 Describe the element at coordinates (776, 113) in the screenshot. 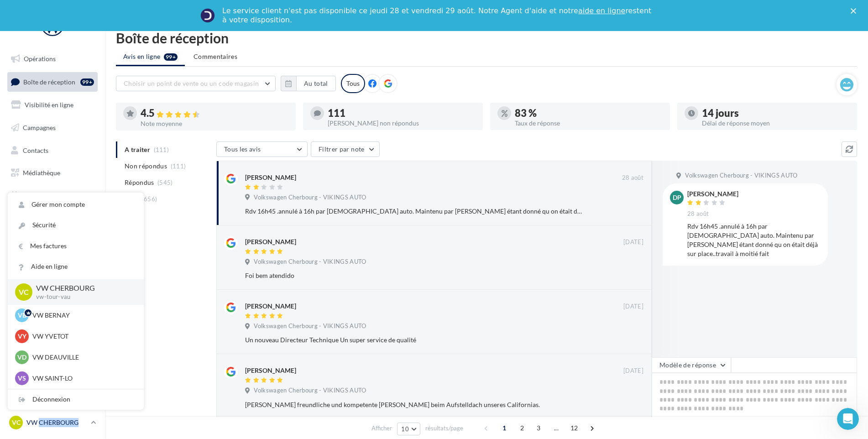

I see `div: 14 jours` at that location.